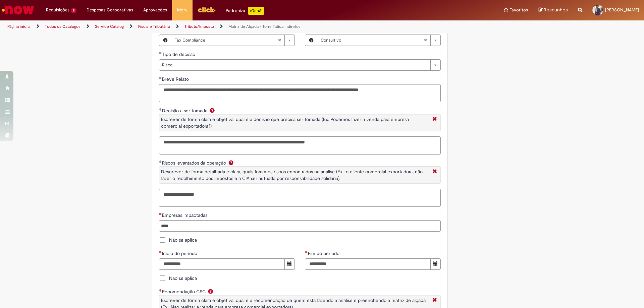  What do you see at coordinates (185, 215) in the screenshot?
I see `span: Empresas impactadas` at bounding box center [185, 215].